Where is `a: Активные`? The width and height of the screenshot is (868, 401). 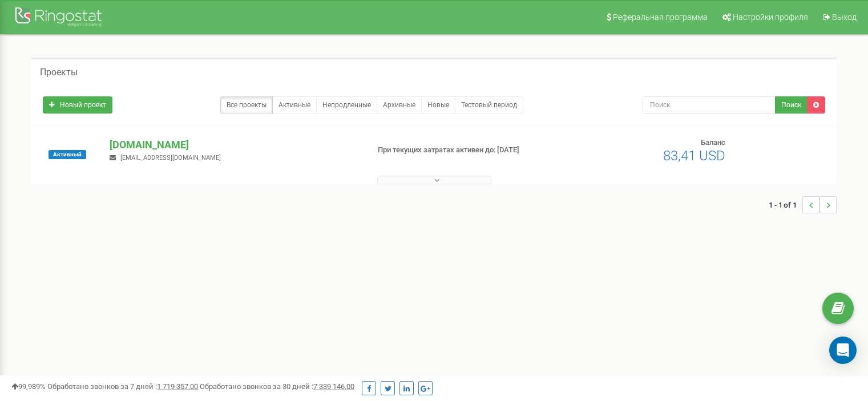 a: Активные is located at coordinates (294, 105).